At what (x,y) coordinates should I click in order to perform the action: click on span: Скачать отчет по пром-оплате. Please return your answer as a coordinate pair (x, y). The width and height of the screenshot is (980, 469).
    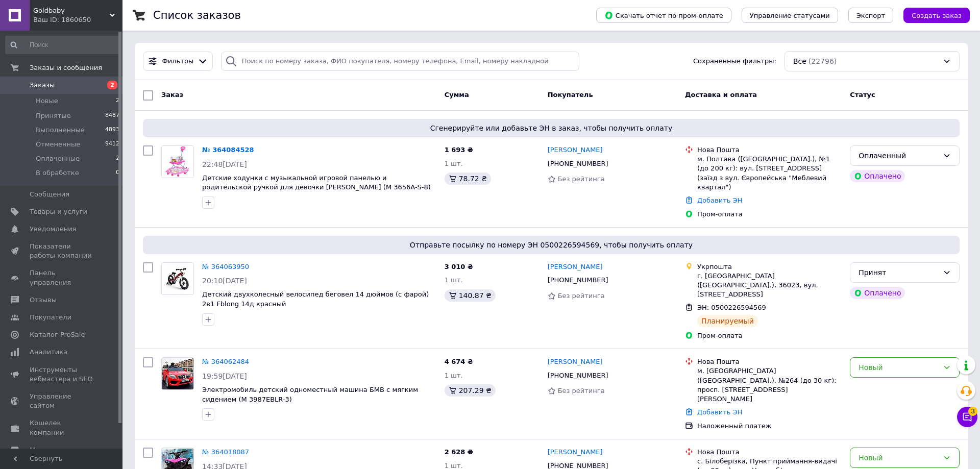
    Looking at the image, I should click on (664, 15).